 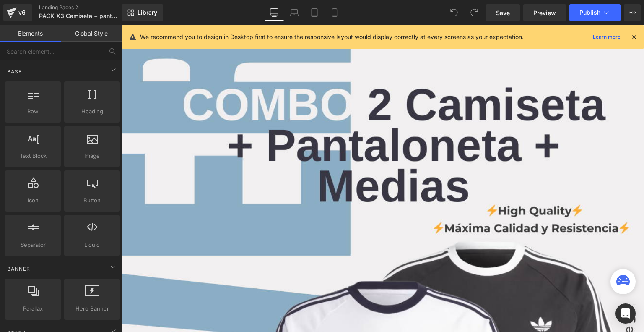 What do you see at coordinates (474, 13) in the screenshot?
I see `button: Redo` at bounding box center [474, 13].